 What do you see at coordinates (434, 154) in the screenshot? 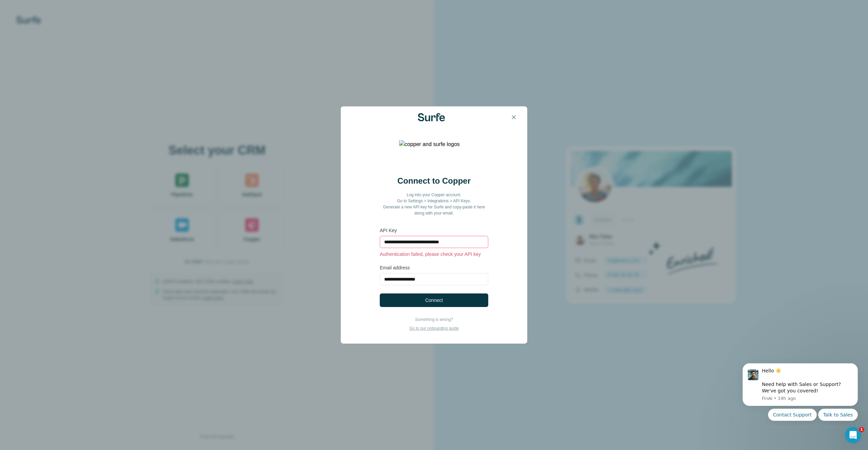
I see `img: copper and surfe logos` at bounding box center [434, 154].